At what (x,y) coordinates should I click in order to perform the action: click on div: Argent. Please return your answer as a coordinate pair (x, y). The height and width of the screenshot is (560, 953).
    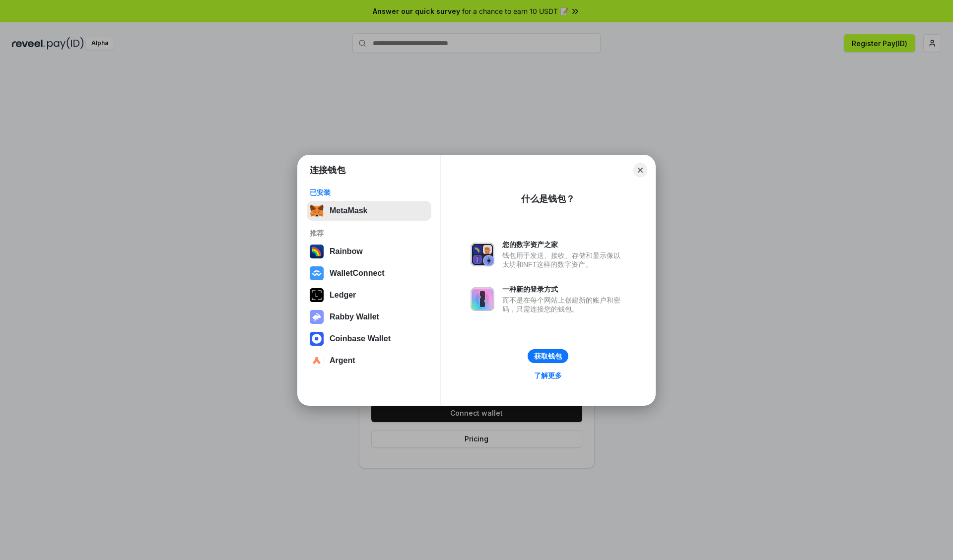
    Looking at the image, I should click on (343, 360).